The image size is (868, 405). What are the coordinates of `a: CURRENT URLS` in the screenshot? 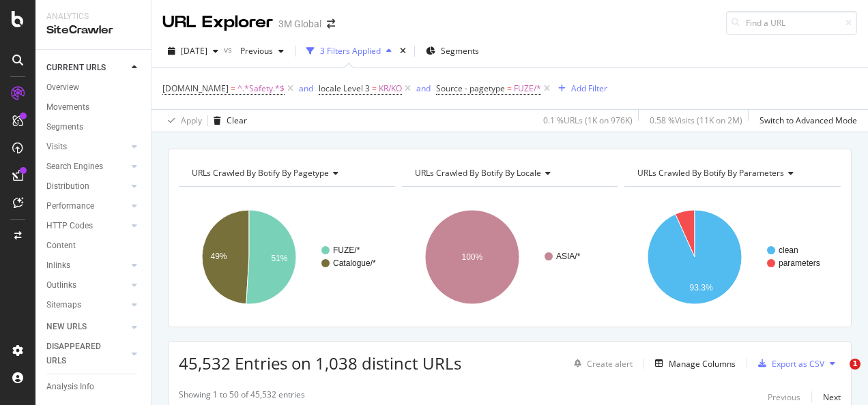 It's located at (87, 68).